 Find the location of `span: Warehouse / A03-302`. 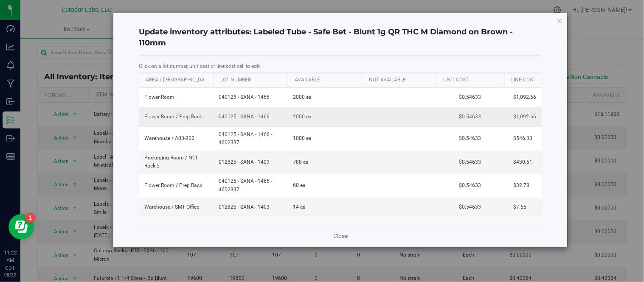

span: Warehouse / A03-302 is located at coordinates (169, 138).